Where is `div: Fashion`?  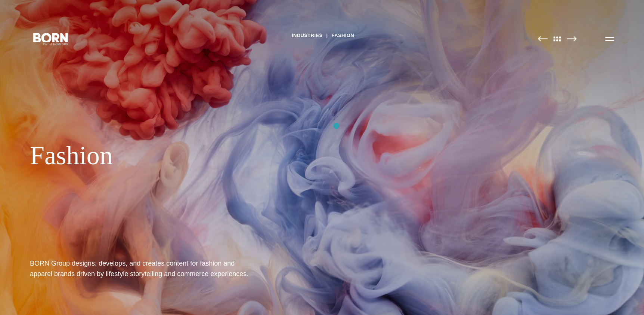 div: Fashion is located at coordinates (243, 155).